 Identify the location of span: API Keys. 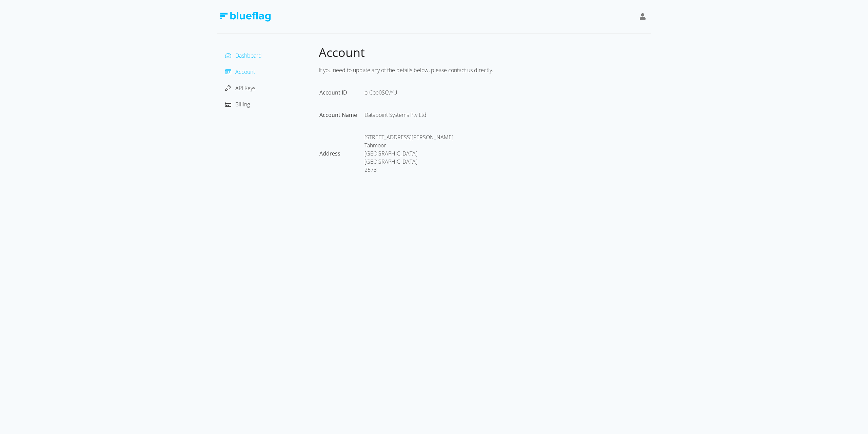
(245, 88).